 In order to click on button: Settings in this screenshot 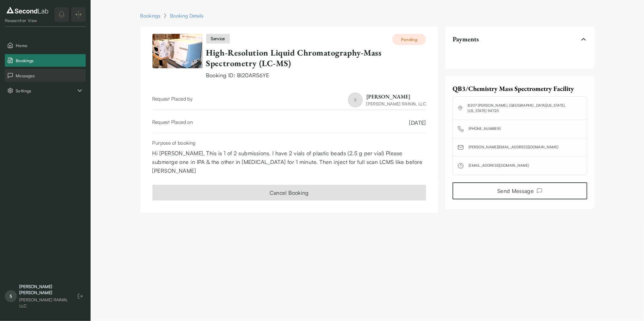, I will do `click(45, 90)`.